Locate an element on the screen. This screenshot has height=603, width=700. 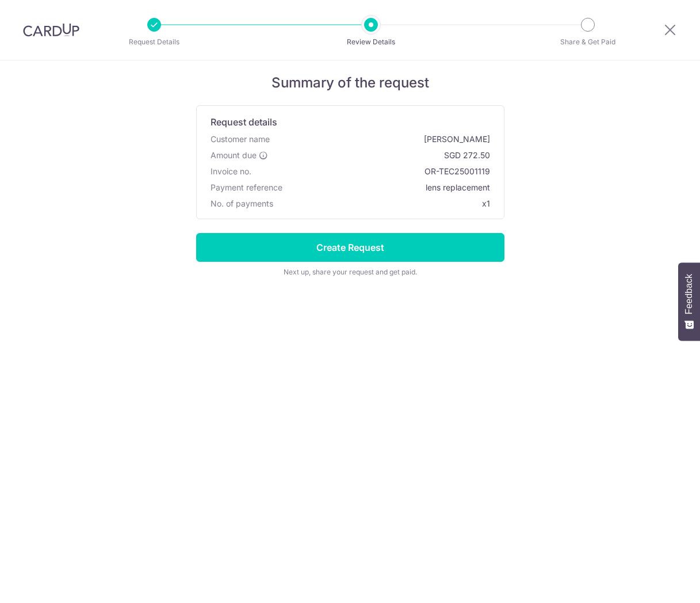
span: Feedback is located at coordinates (689, 294).